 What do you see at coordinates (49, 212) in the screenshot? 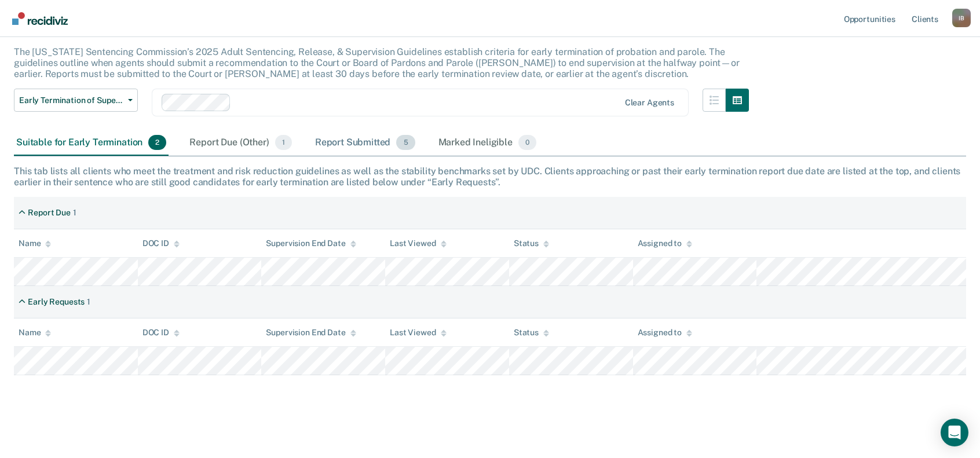
I see `div: Report Due` at bounding box center [49, 212].